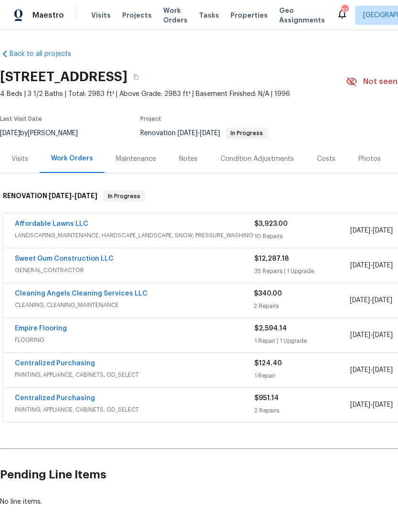 The image size is (398, 519). What do you see at coordinates (249, 15) in the screenshot?
I see `span: Properties` at bounding box center [249, 15].